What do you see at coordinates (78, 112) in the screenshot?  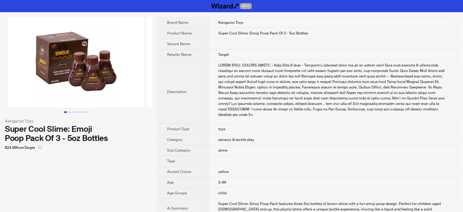 I see `button: Go to slide 5` at bounding box center [78, 112].